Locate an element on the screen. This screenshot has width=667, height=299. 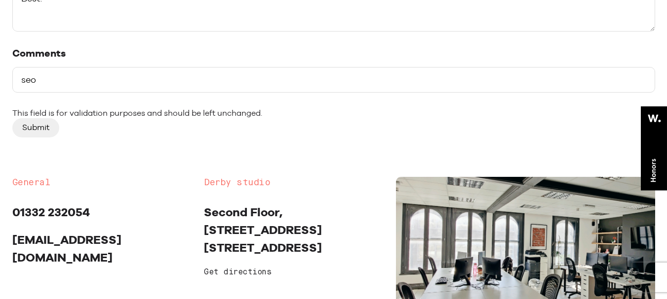
h2: General is located at coordinates (101, 183).